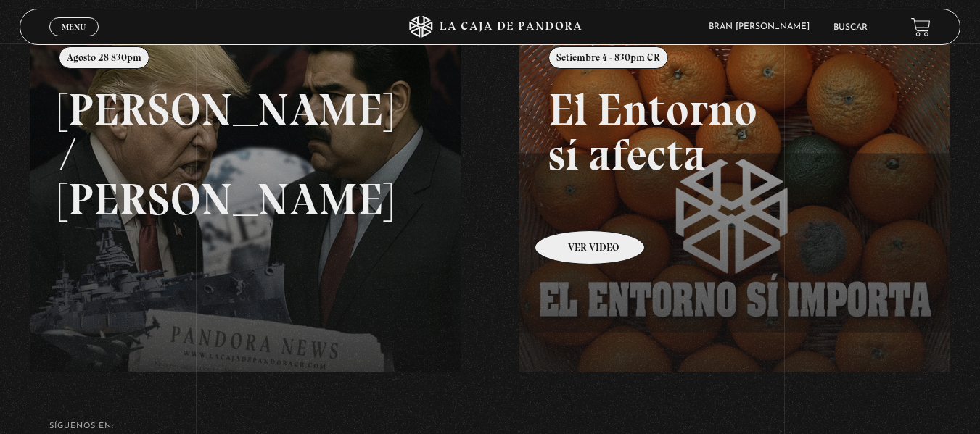  Describe the element at coordinates (490, 426) in the screenshot. I see `h4: SÍguenos en:` at that location.